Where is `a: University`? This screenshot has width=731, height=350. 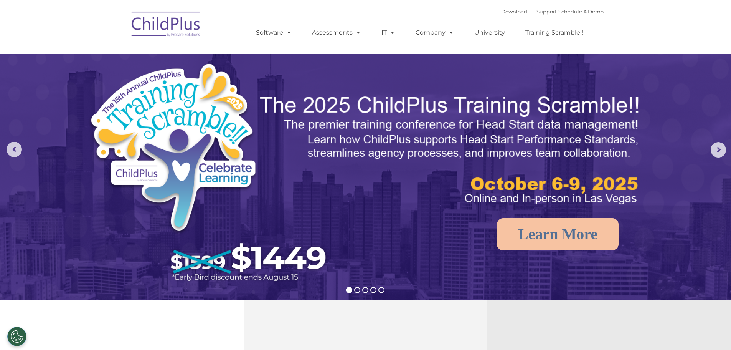 a: University is located at coordinates (490, 33).